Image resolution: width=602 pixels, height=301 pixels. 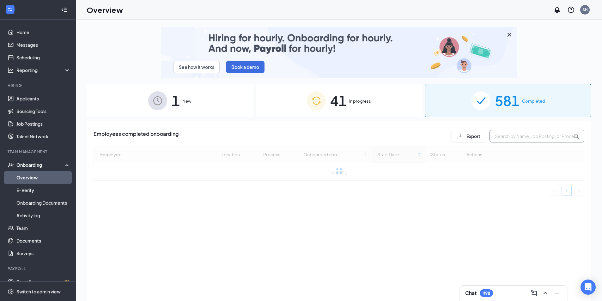 What do you see at coordinates (43, 228) in the screenshot?
I see `a: Team` at bounding box center [43, 228].